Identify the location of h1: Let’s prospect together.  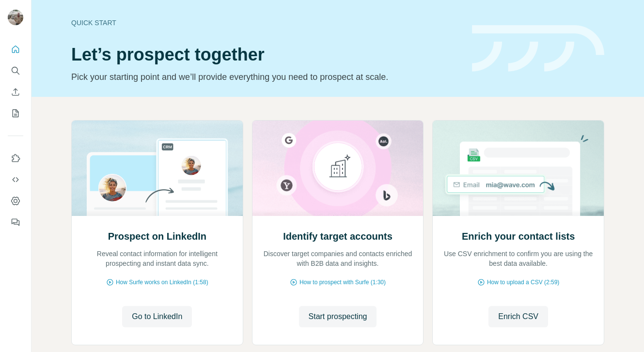
(266, 55).